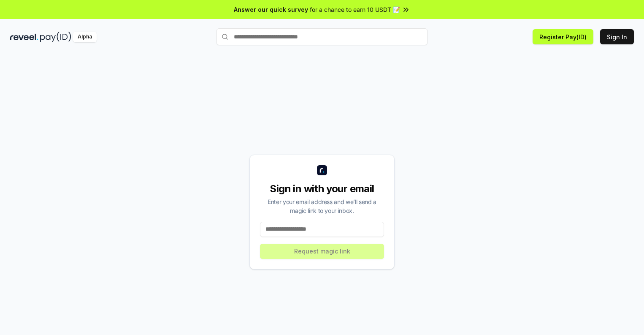 This screenshot has width=644, height=335. What do you see at coordinates (322, 206) in the screenshot?
I see `div: Enter your email address and we’ll send a magic link to your inbox.` at bounding box center [322, 206].